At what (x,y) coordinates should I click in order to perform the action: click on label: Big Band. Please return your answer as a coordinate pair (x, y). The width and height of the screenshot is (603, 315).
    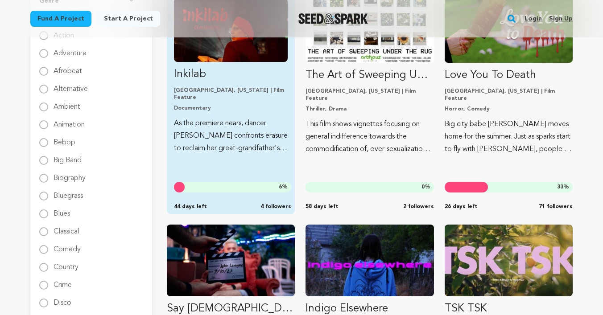
    Looking at the image, I should click on (67, 157).